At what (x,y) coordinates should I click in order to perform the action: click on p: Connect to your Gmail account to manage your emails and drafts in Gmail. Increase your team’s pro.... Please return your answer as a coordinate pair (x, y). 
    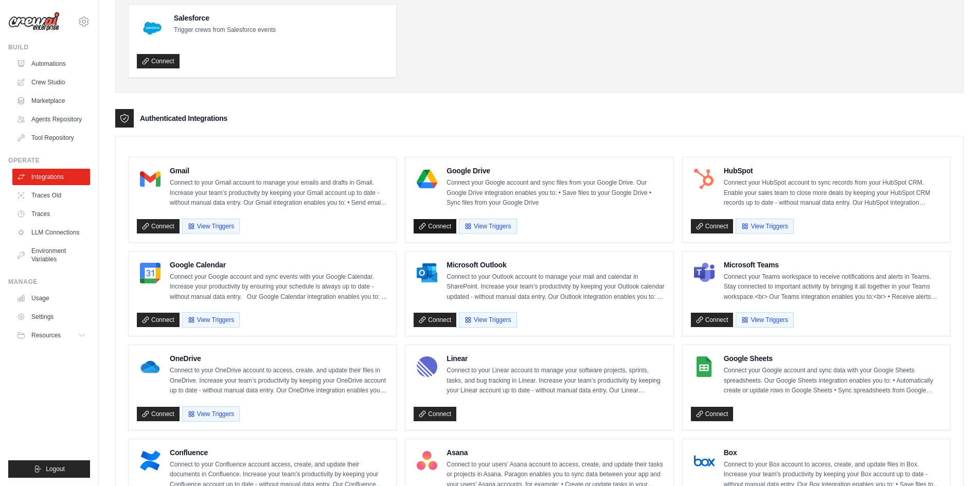
    Looking at the image, I should click on (279, 193).